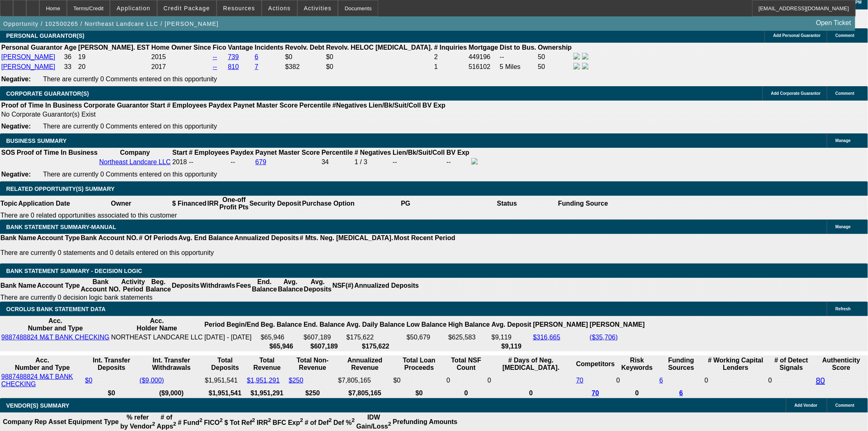 This screenshot has width=868, height=431. Describe the element at coordinates (190, 204) in the screenshot. I see `th: $ Financed` at that location.